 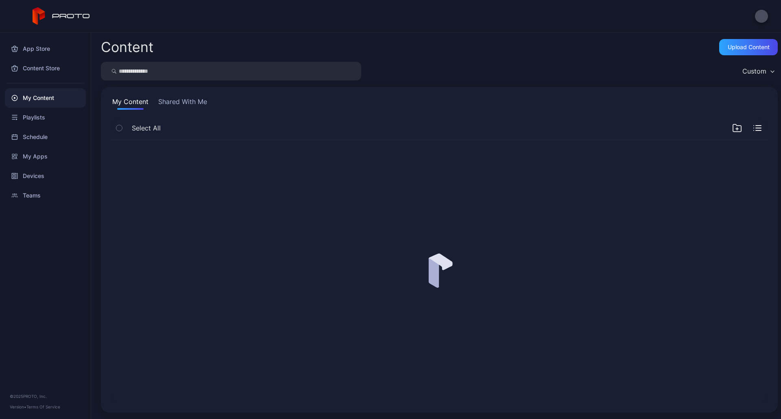 What do you see at coordinates (45, 68) in the screenshot?
I see `a: Content Store` at bounding box center [45, 68].